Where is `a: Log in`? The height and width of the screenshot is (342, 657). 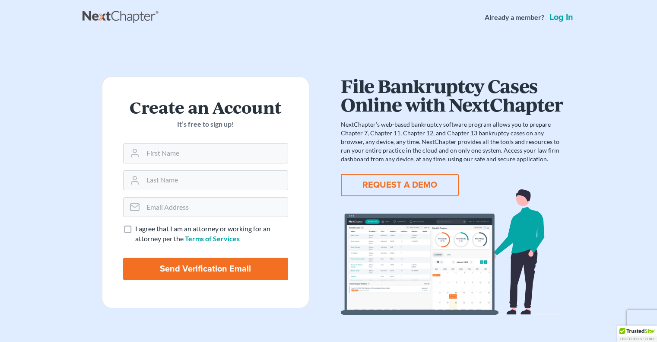
a: Log in is located at coordinates (561, 17).